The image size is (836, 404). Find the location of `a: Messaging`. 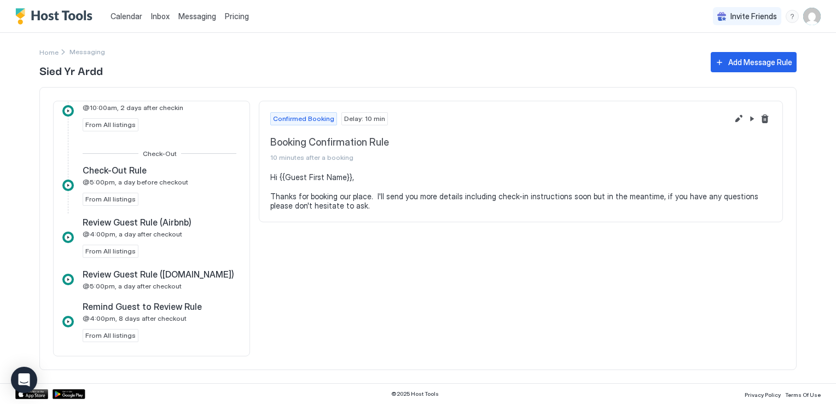

a: Messaging is located at coordinates (197, 16).